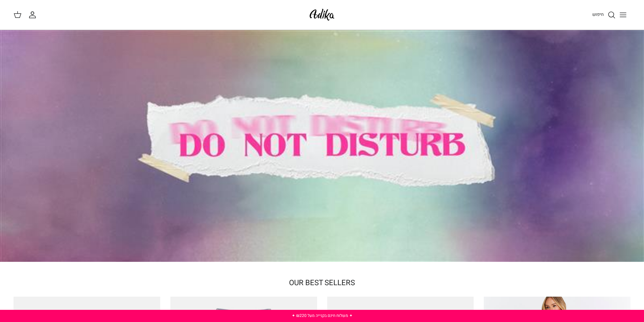  Describe the element at coordinates (322, 15) in the screenshot. I see `img: Adika IL` at that location.